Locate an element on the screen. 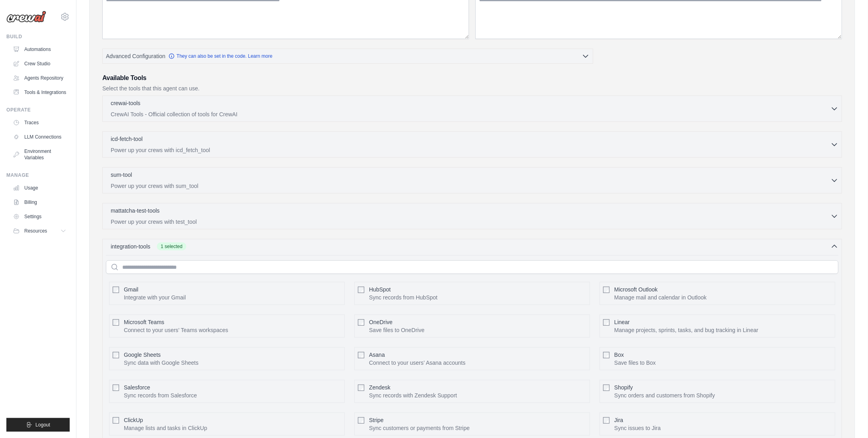 This screenshot has width=868, height=438. span: Linear is located at coordinates (622, 322).